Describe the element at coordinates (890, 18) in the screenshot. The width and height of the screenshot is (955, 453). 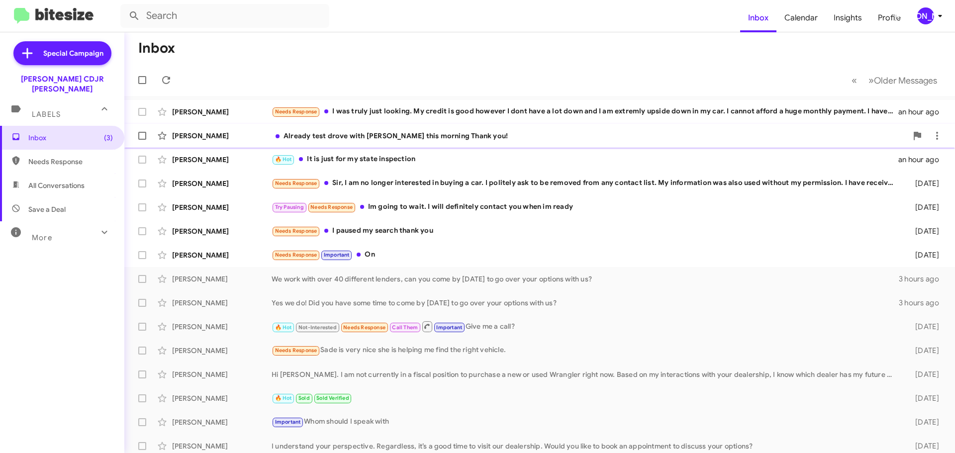
I see `a: Profile` at that location.